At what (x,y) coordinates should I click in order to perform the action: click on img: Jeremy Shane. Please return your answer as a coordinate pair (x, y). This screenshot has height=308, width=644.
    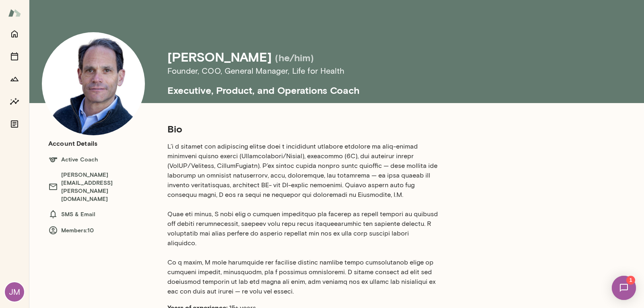
    Looking at the image, I should click on (93, 84).